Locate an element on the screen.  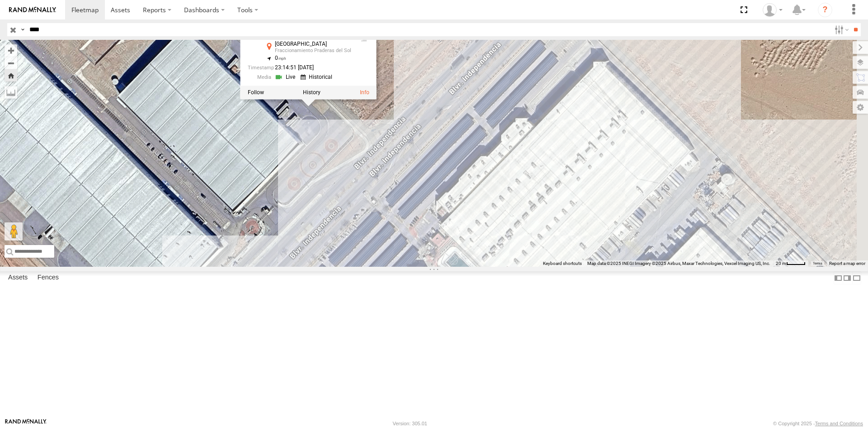
a: View Live Media Streams is located at coordinates (286, 77).